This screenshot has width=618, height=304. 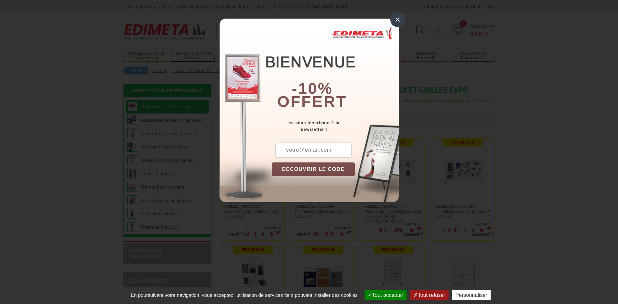 I want to click on div: en vous inscrivant à la newsletter !, so click(x=335, y=126).